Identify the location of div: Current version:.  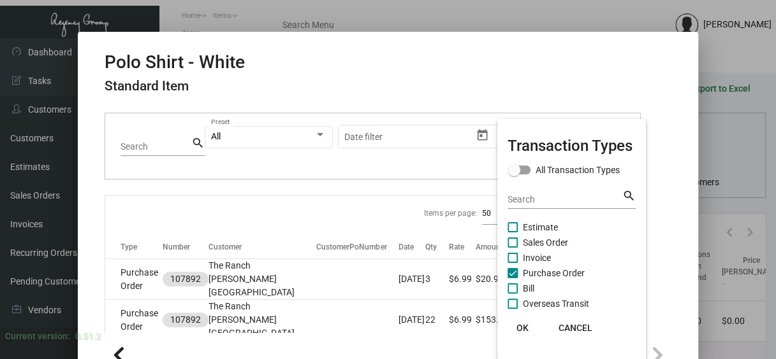
(38, 337).